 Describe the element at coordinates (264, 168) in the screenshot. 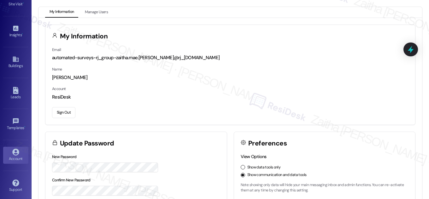

I see `label: Show data tools only` at that location.